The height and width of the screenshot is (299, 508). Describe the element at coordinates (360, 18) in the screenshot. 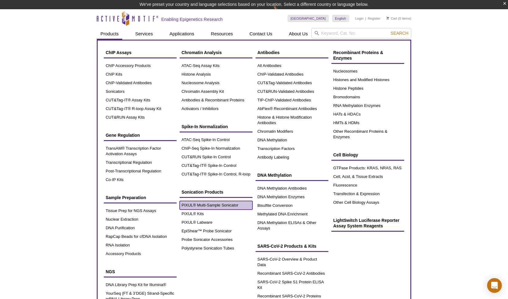

I see `a: Login` at that location.